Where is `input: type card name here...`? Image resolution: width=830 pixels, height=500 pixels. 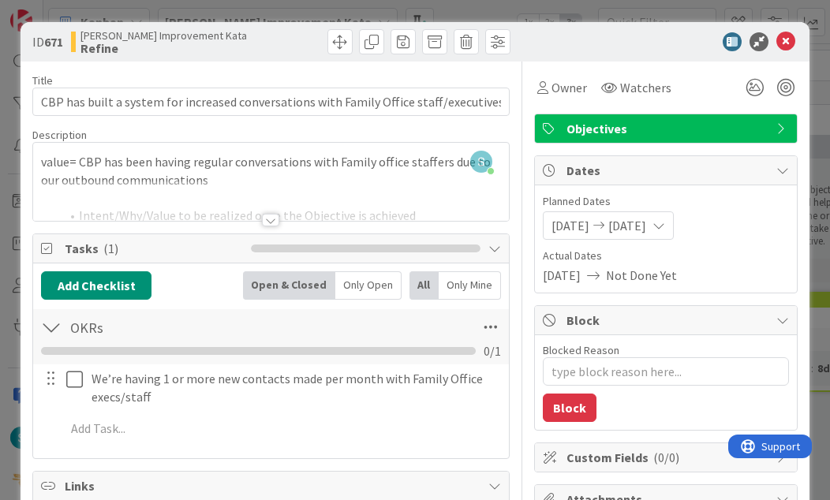
input: type card name here... is located at coordinates (270, 102).